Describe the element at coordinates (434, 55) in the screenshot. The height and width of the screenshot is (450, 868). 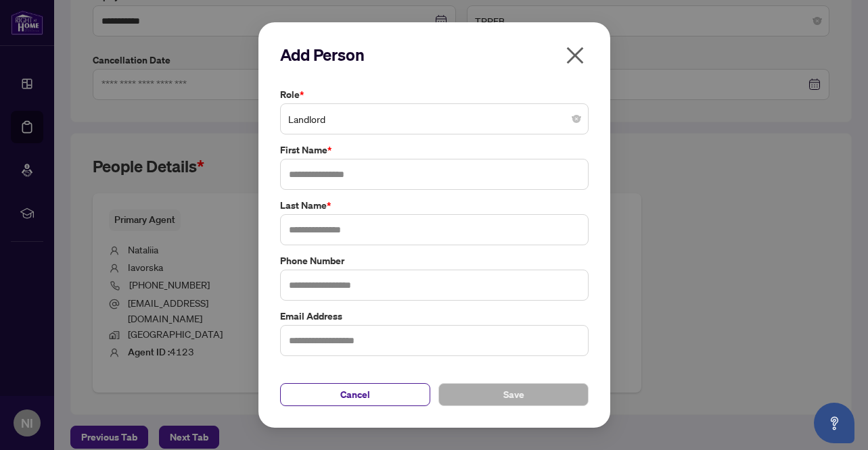
I see `h2: Add Person` at that location.